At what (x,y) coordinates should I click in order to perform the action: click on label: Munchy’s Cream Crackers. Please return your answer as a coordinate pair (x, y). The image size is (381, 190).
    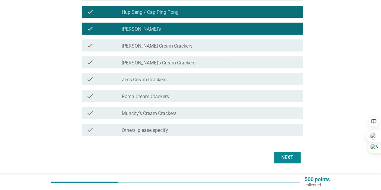
    Looking at the image, I should click on (149, 113).